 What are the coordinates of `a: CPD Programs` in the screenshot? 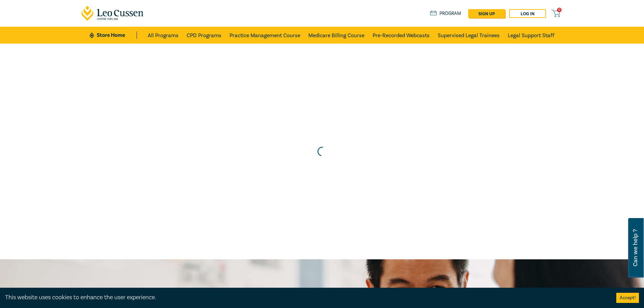 It's located at (204, 35).